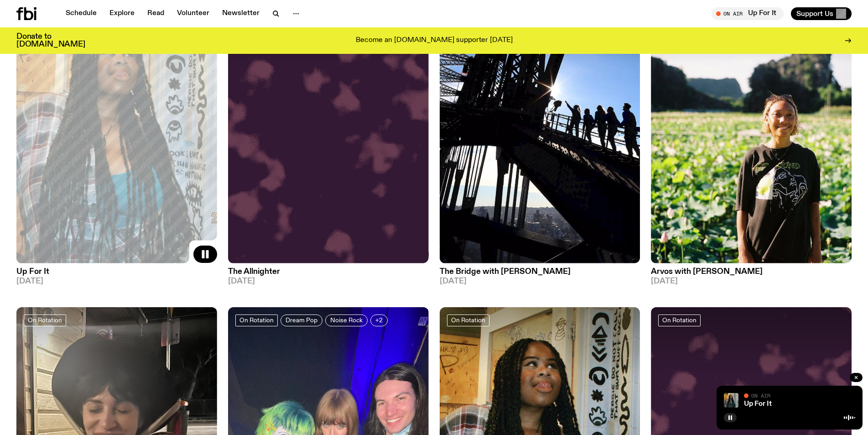  Describe the element at coordinates (731, 400) in the screenshot. I see `img: Ify - a Brown Skin girl with black braided twists, looking up to the side with her tongue stickin...` at that location.